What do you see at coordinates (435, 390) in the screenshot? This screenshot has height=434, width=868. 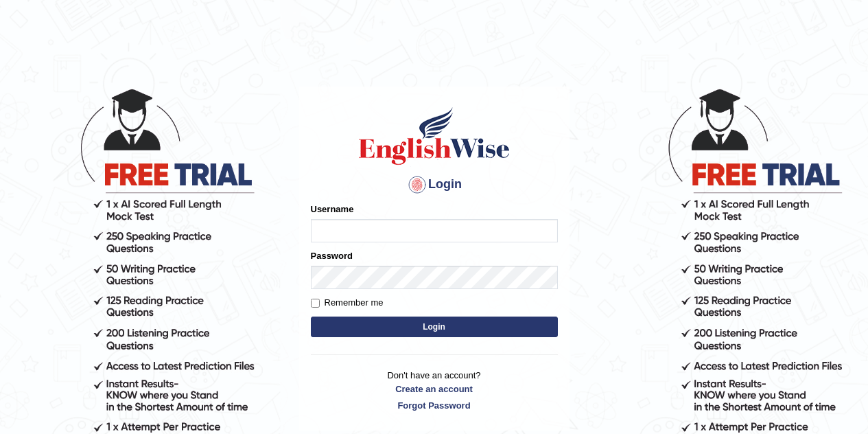 I see `p: Don't have an account?` at bounding box center [435, 390].